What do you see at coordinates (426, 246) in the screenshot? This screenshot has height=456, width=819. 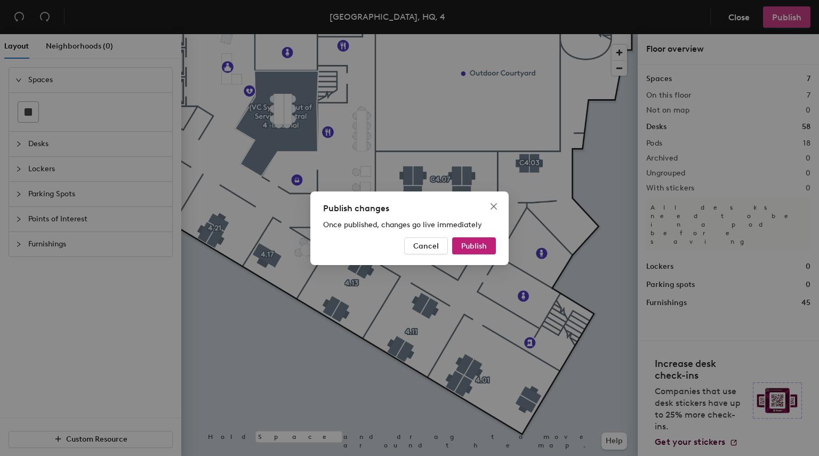 I see `button: Cancel` at bounding box center [426, 246].